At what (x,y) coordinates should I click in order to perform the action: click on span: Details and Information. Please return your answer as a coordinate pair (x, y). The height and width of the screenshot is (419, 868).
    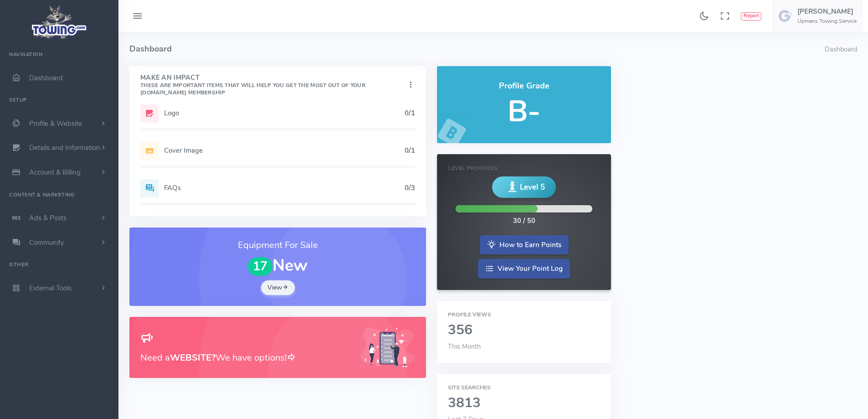
    Looking at the image, I should click on (64, 148).